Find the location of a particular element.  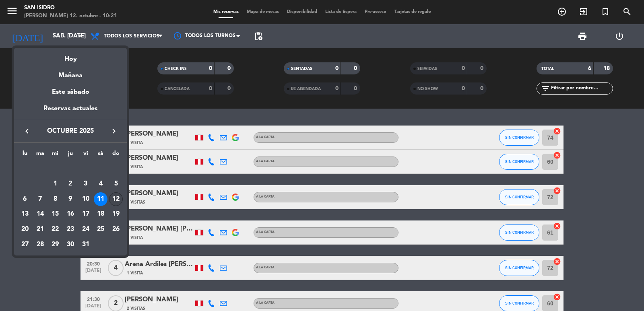

div: 27 is located at coordinates (25, 244).